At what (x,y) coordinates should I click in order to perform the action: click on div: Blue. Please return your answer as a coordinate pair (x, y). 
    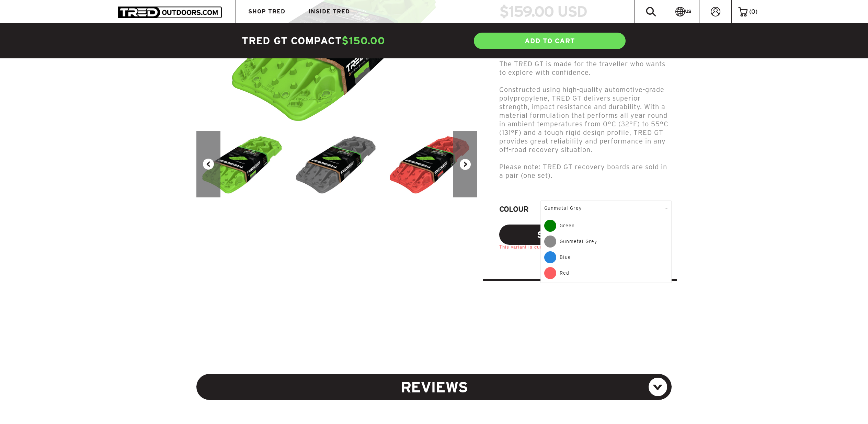
    Looking at the image, I should click on (606, 259).